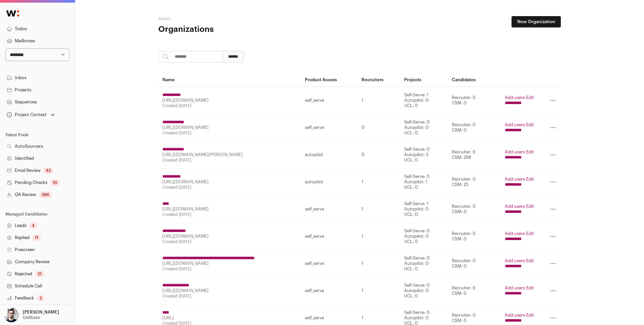 This screenshot has width=644, height=325. What do you see at coordinates (31, 318) in the screenshot?
I see `p: Unitbase` at bounding box center [31, 318].